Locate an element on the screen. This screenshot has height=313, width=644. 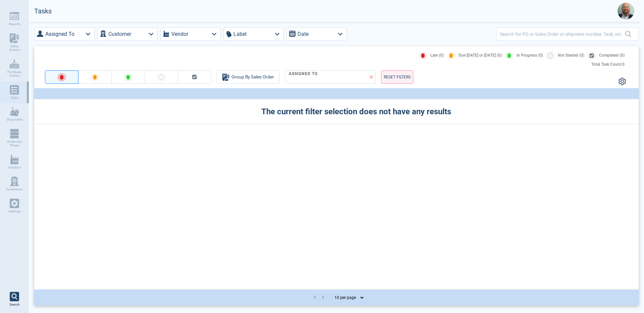
button: Assigned To is located at coordinates (65, 34).